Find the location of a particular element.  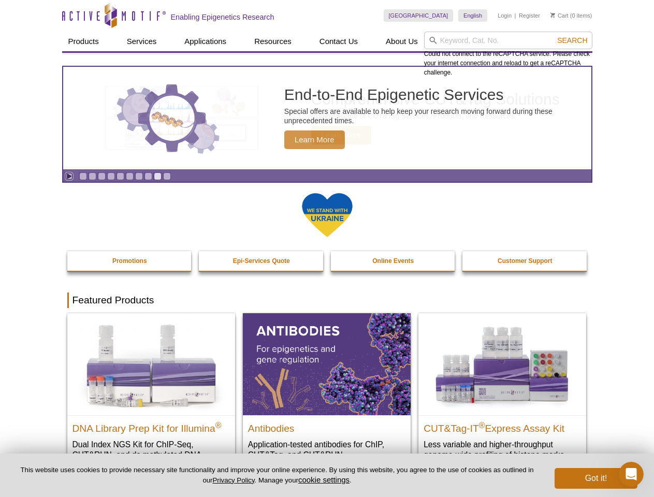

a: CUT&Tag-IT® Express Assay Kit CUT&Tag-IT®Express Assay Kit Less variable and higher-throughput ge... is located at coordinates (502, 392).